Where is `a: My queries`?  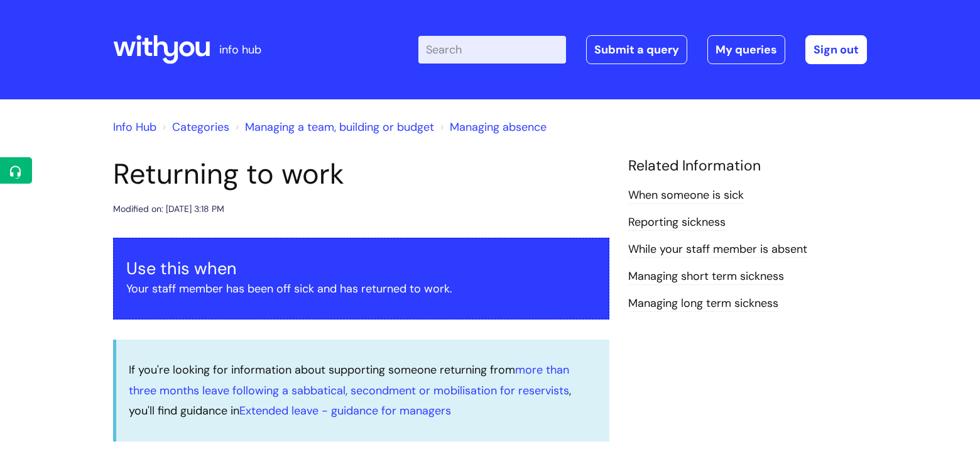 a: My queries is located at coordinates (747, 50).